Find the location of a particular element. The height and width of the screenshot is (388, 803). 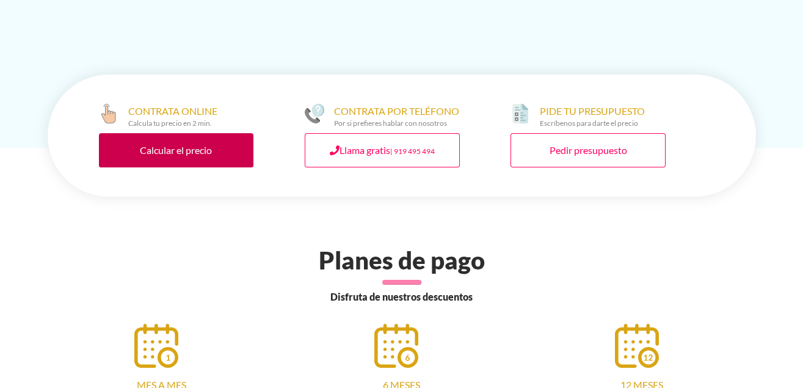

a: Llama gratis| 919 495 494 is located at coordinates (382, 150).